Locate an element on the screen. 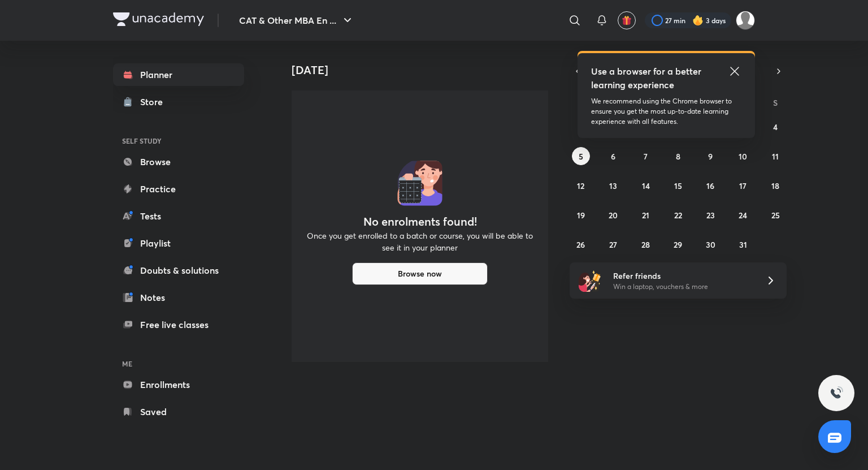  abbr: October 4, 2025 is located at coordinates (775, 126).